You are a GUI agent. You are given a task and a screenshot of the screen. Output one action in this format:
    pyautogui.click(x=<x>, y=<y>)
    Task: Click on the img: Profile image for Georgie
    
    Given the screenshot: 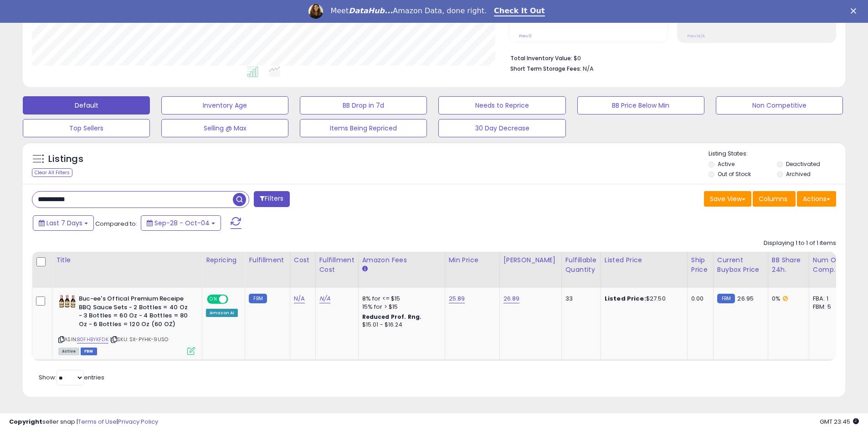 What is the action you would take?
    pyautogui.click(x=316, y=11)
    